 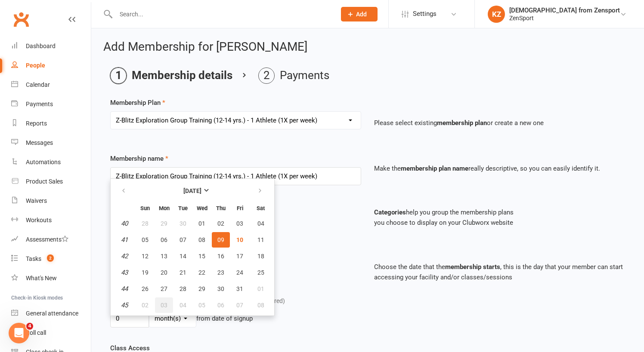 What do you see at coordinates (261, 289) in the screenshot?
I see `span: 01` at bounding box center [261, 289].